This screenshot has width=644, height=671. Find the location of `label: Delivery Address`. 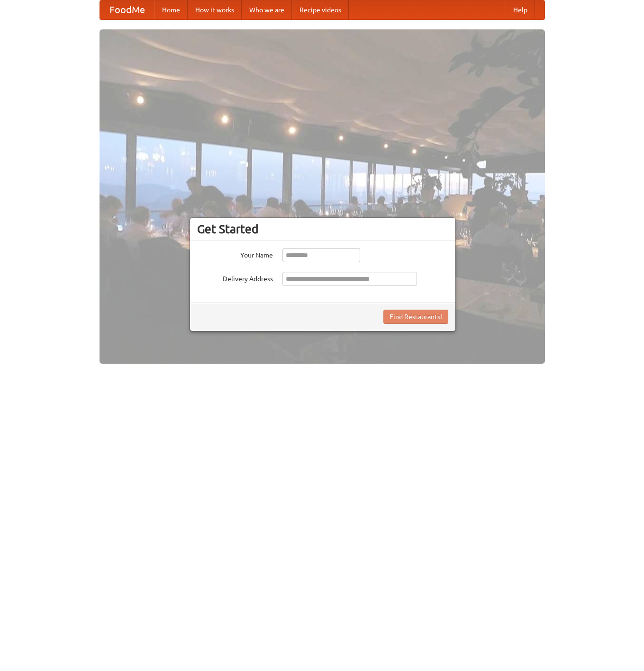

label: Delivery Address is located at coordinates (235, 277).